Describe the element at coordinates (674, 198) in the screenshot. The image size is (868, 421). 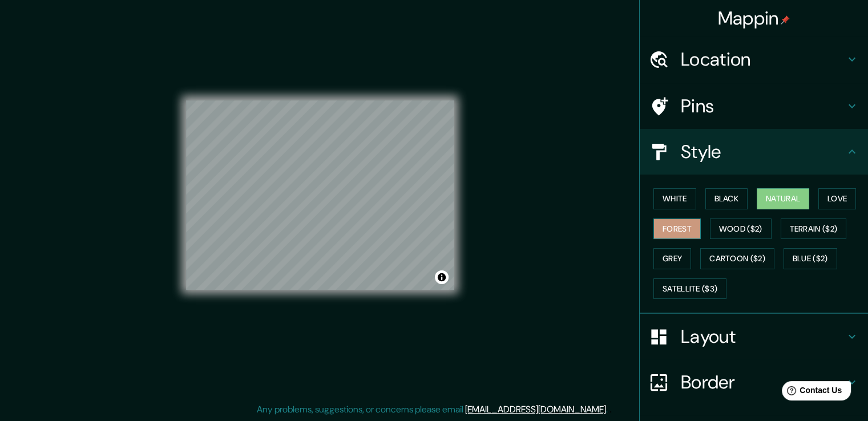
I see `button: White` at that location.